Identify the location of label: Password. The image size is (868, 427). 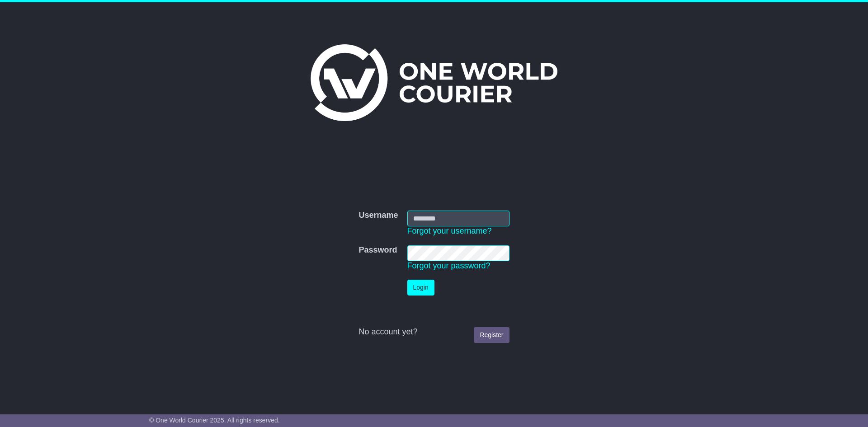
(378, 250).